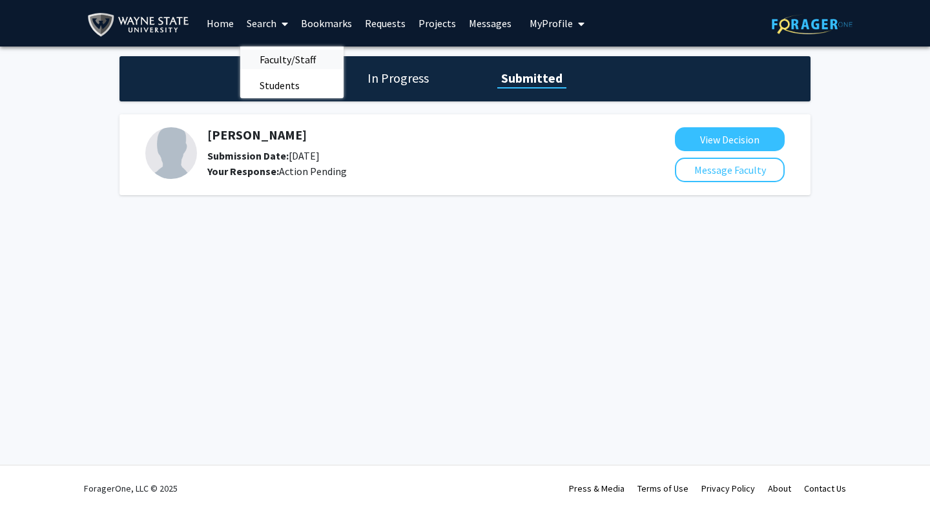 The height and width of the screenshot is (511, 930). What do you see at coordinates (243, 171) in the screenshot?
I see `b: Your Response:` at bounding box center [243, 171].